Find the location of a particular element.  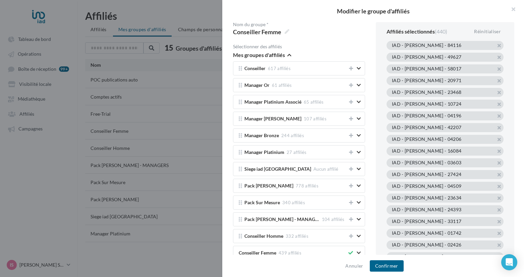

span: 107 affiliés is located at coordinates (315, 119).